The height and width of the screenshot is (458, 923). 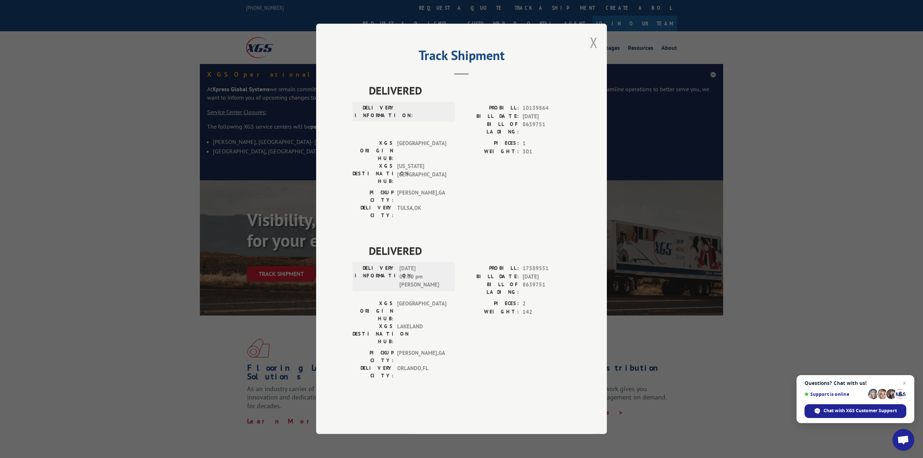 What do you see at coordinates (546, 152) in the screenshot?
I see `span: 301` at bounding box center [546, 152].